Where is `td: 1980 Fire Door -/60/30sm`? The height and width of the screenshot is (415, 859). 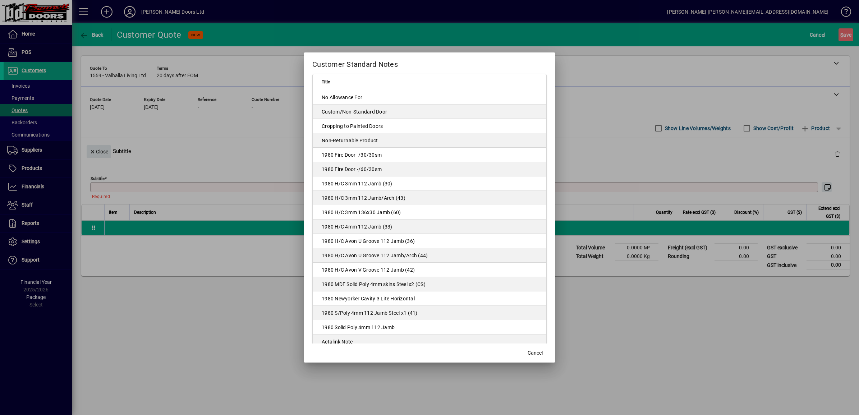 td: 1980 Fire Door -/60/30sm is located at coordinates (430, 169).